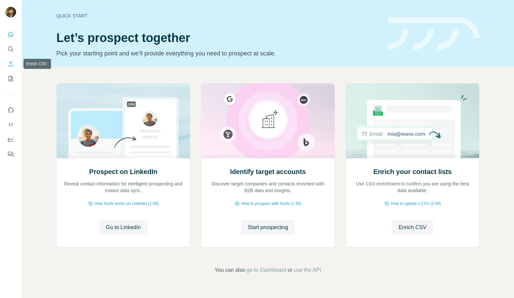  What do you see at coordinates (271, 203) in the screenshot?
I see `span: How to prospect with Surfe (1:30)` at bounding box center [271, 203].